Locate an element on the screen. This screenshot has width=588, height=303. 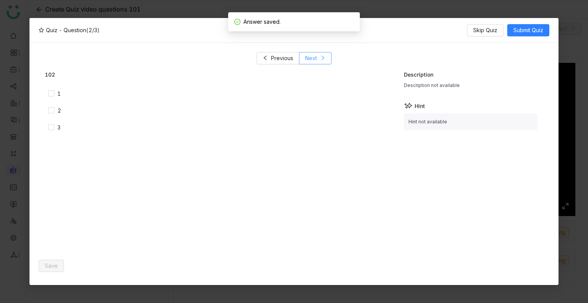
div: 102 is located at coordinates (217, 74).